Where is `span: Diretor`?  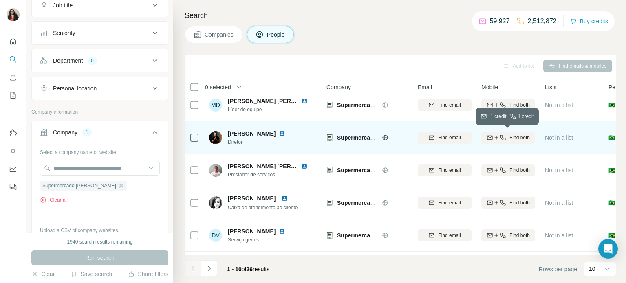
span: Diretor is located at coordinates (261, 142).